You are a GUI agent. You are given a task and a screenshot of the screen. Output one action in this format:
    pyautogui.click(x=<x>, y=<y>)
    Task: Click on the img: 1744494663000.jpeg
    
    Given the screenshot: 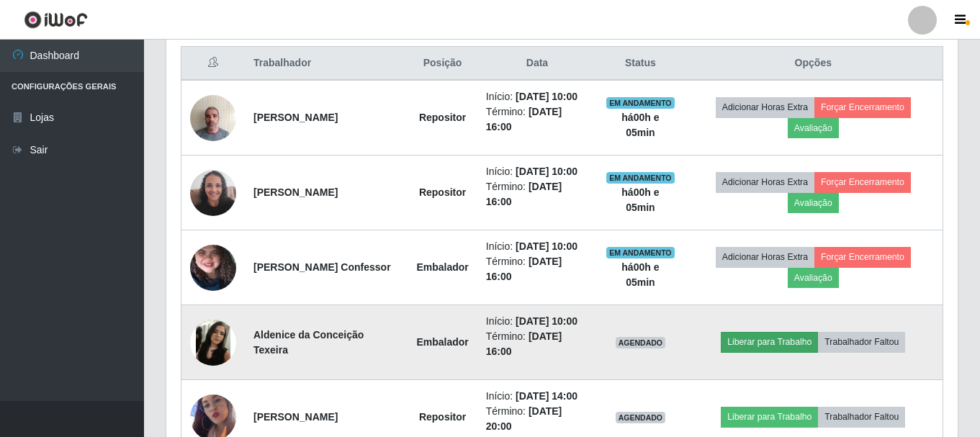 What is the action you would take?
    pyautogui.click(x=213, y=343)
    